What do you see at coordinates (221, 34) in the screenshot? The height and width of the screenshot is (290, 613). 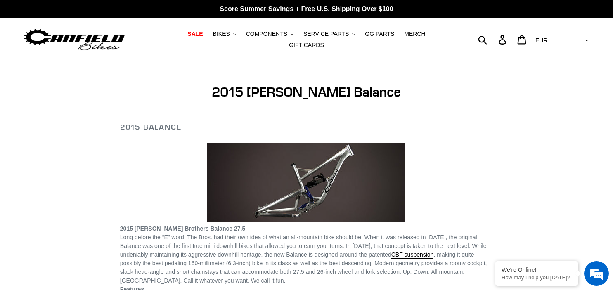 I see `span: BIKES` at bounding box center [221, 34].